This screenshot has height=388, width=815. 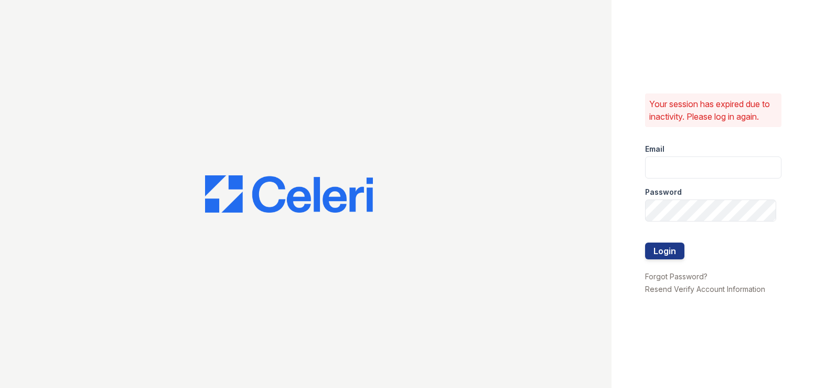 I want to click on p: Your session has expired due to inactivity. Please log in again., so click(x=714, y=110).